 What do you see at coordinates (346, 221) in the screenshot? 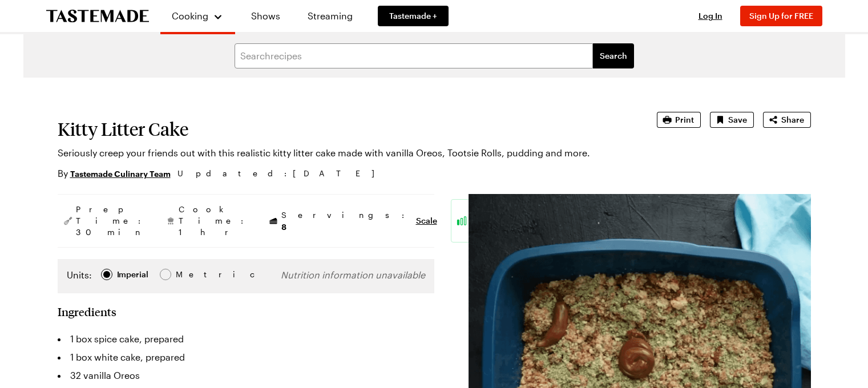
I see `span: Servings:` at bounding box center [346, 221].